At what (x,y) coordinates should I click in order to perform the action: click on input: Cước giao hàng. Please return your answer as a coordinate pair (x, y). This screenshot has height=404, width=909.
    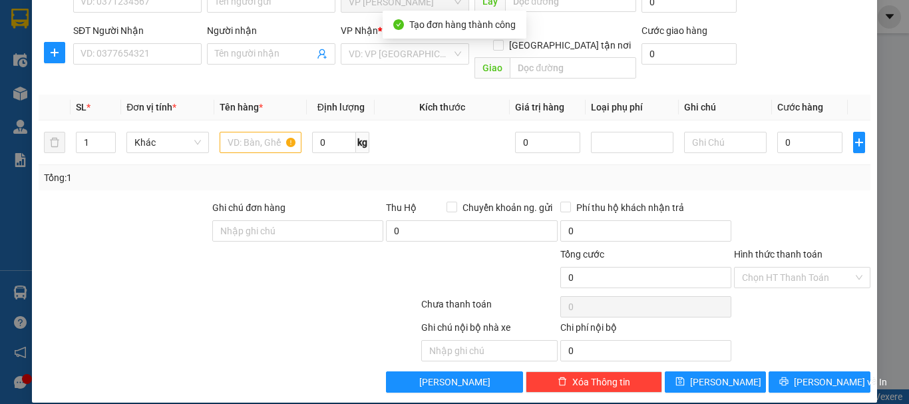
    Looking at the image, I should click on (689, 54).